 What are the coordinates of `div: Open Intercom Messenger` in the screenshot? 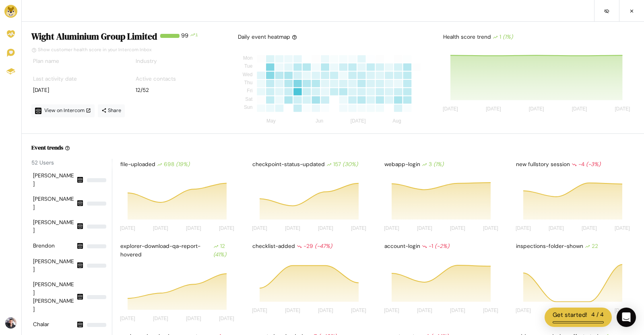 It's located at (626, 317).